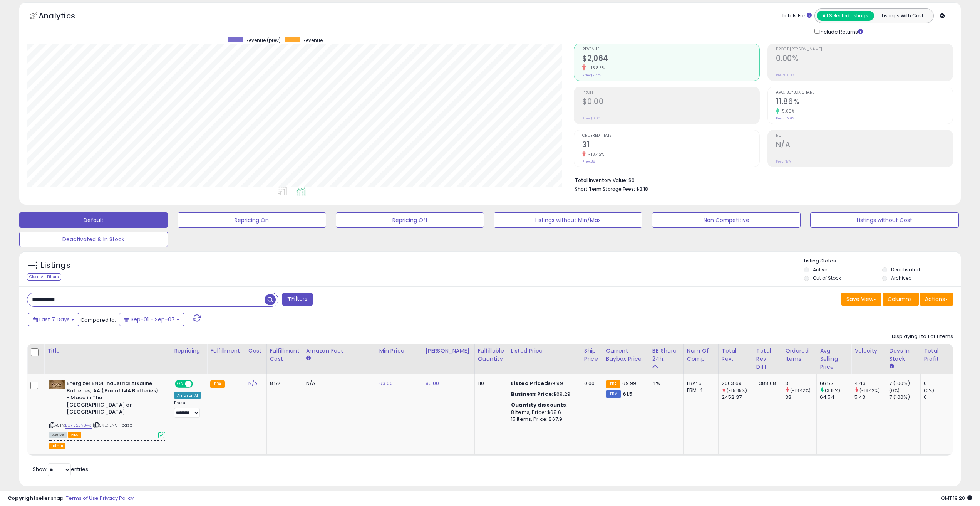 This screenshot has height=506, width=980. I want to click on a: B07S2LN343, so click(78, 424).